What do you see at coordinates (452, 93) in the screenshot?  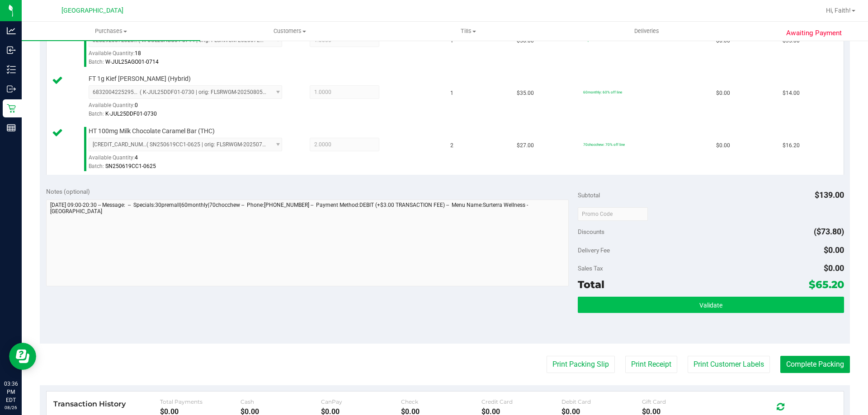 I see `span: 1` at bounding box center [452, 93].